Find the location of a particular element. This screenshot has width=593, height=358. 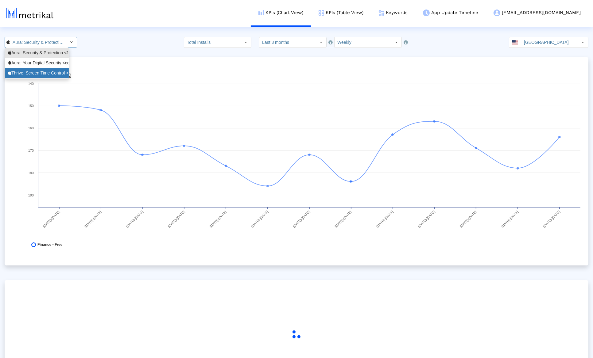

div: Aura: Your Digital Security <com.aura.suite> is located at coordinates (37, 63).